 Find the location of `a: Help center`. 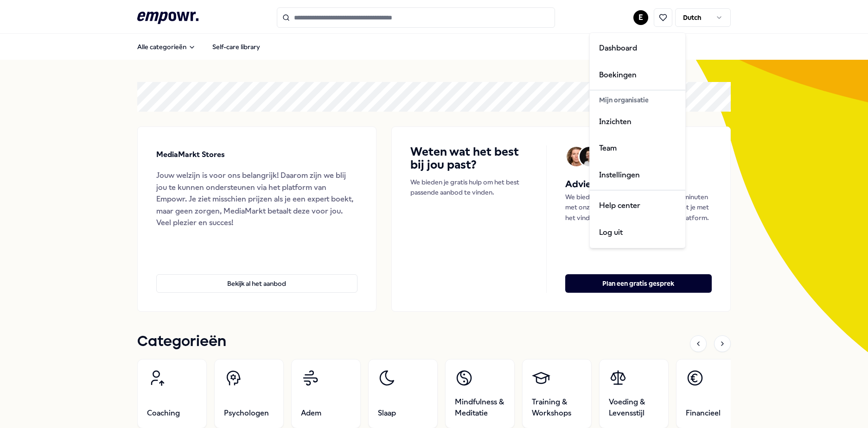

a: Help center is located at coordinates (638, 206).